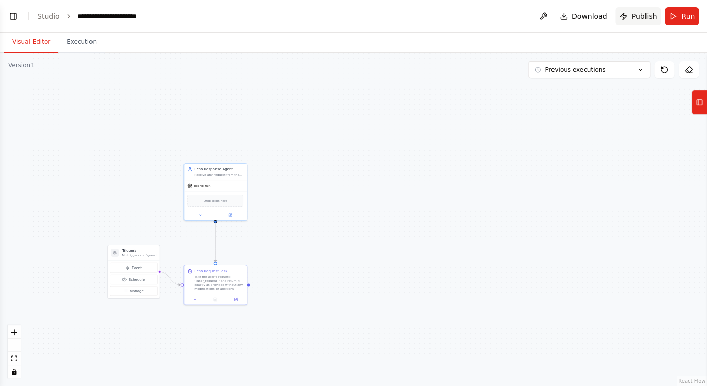  I want to click on button: Previous executions, so click(589, 70).